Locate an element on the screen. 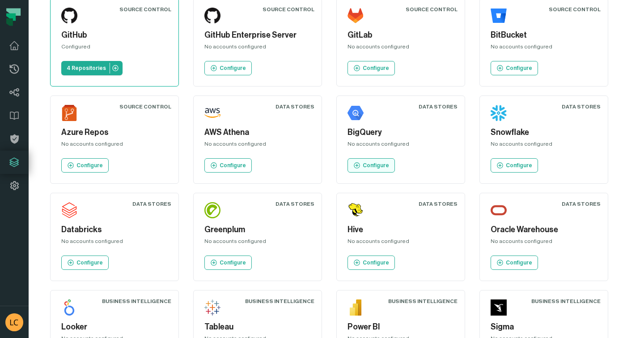 This screenshot has height=338, width=644. h5: Snowflake is located at coordinates (544, 132).